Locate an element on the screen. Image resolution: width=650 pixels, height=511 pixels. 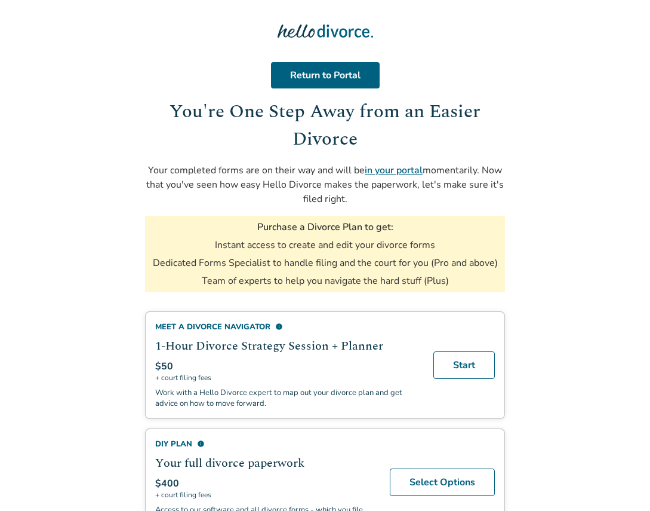
h2: Your full divorce paperwork is located at coordinates (265, 463).